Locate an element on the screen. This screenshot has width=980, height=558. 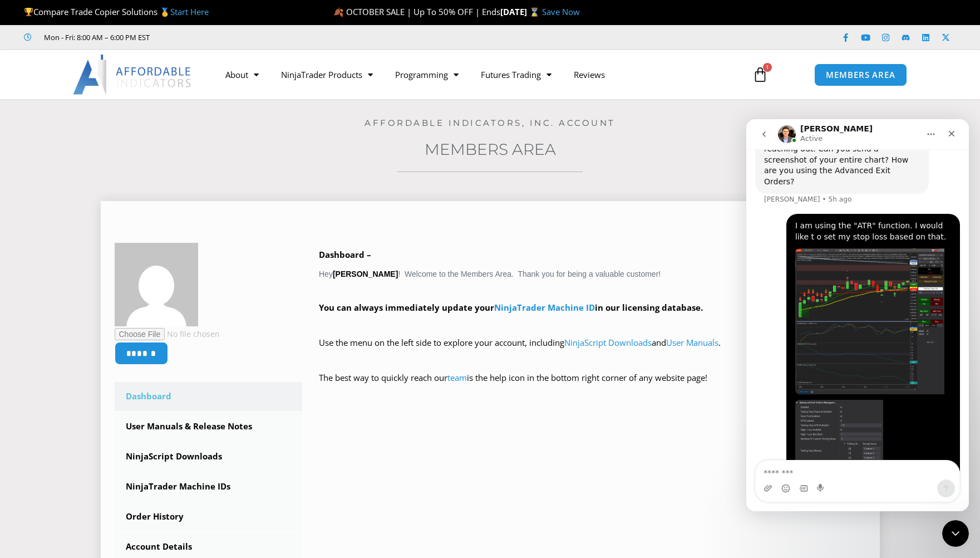
button: go back is located at coordinates (18, 15).